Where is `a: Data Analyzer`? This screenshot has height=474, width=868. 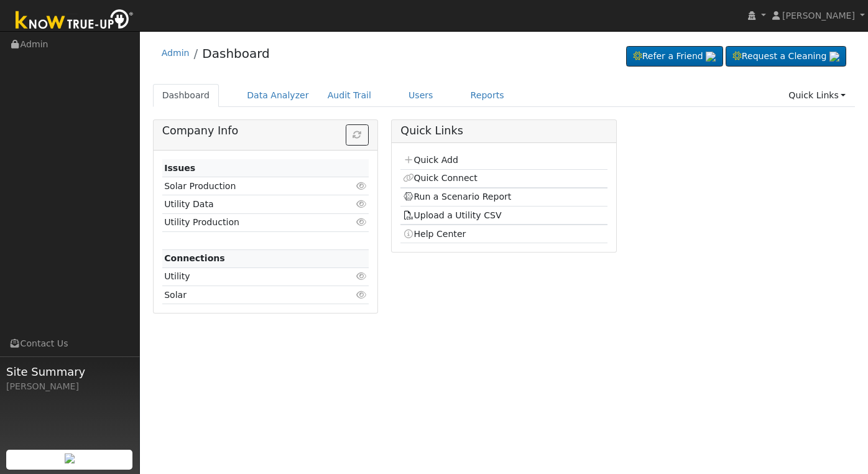
a: Data Analyzer is located at coordinates (278, 95).